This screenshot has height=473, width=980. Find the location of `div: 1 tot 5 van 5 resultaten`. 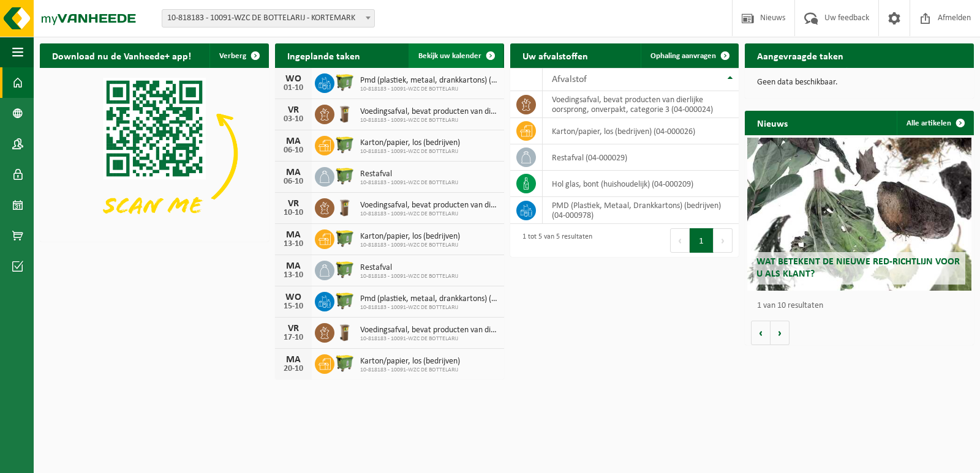

div: 1 tot 5 van 5 resultaten is located at coordinates (554, 241).